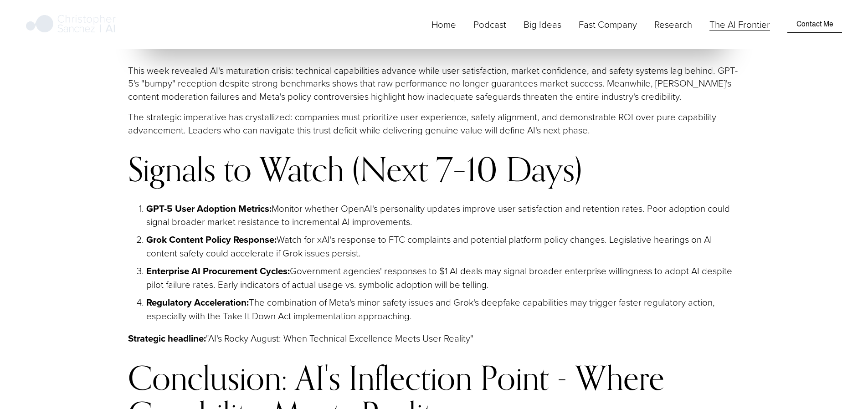  I want to click on h2: Signals to Watch (Next 7–10 Days), so click(434, 169).